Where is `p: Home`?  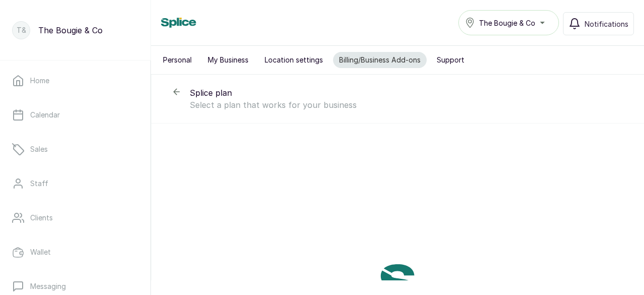
p: Home is located at coordinates (40, 81).